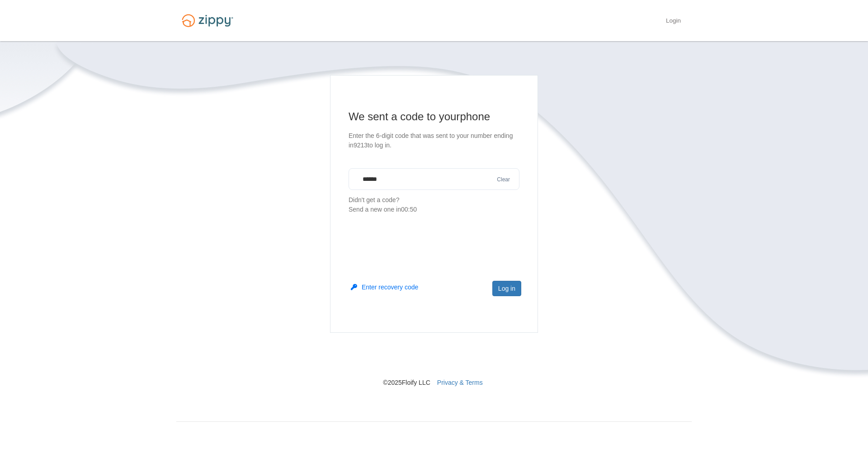 The width and height of the screenshot is (868, 449). Describe the element at coordinates (207, 20) in the screenshot. I see `img: Logo` at that location.